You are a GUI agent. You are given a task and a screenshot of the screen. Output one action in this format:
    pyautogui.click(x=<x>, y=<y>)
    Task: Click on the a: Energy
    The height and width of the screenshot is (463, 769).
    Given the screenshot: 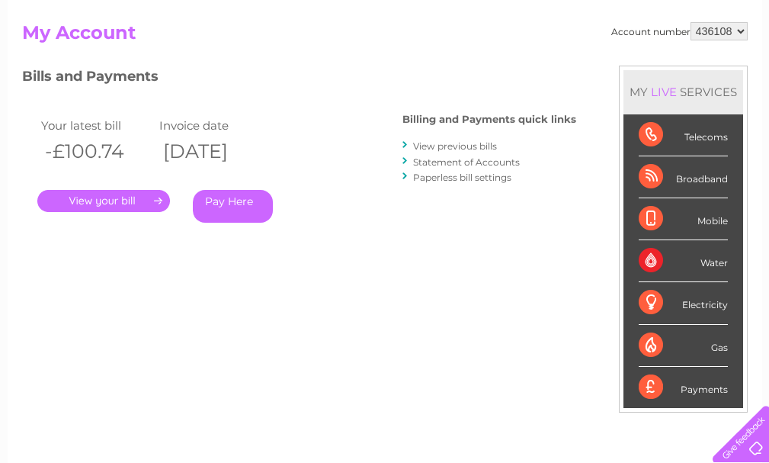 What is the action you would take?
    pyautogui.click(x=556, y=70)
    